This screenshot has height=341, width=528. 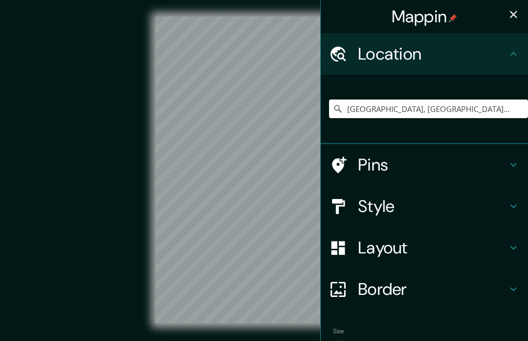 What do you see at coordinates (264, 170) in the screenshot?
I see `canvas: Map` at bounding box center [264, 170].